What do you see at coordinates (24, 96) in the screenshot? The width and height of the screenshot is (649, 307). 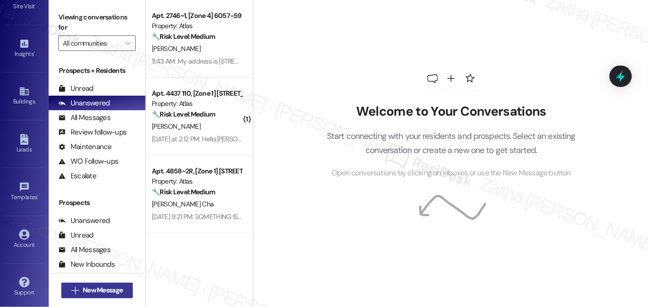 I see `a: Buildings` at bounding box center [24, 96].